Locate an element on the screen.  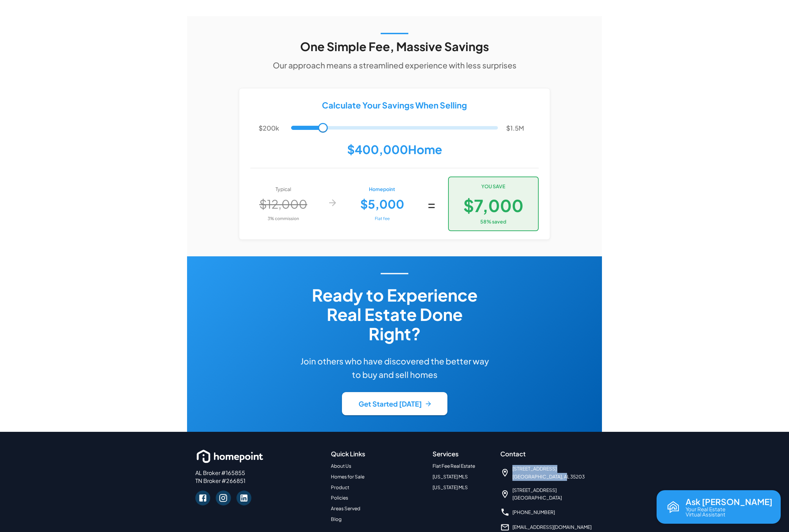
a: About Us is located at coordinates (341, 466).